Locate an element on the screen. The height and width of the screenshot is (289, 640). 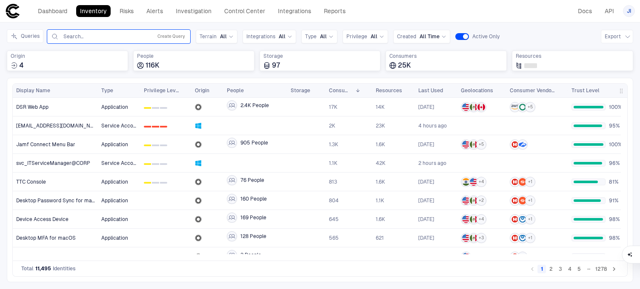
div: Total sources where identities were created is located at coordinates (67, 61).